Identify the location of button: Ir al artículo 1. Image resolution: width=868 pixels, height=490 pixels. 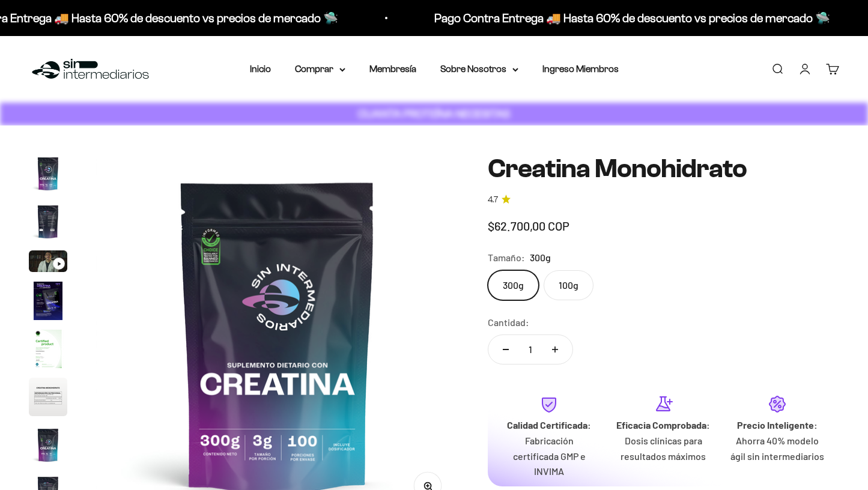
(48, 175).